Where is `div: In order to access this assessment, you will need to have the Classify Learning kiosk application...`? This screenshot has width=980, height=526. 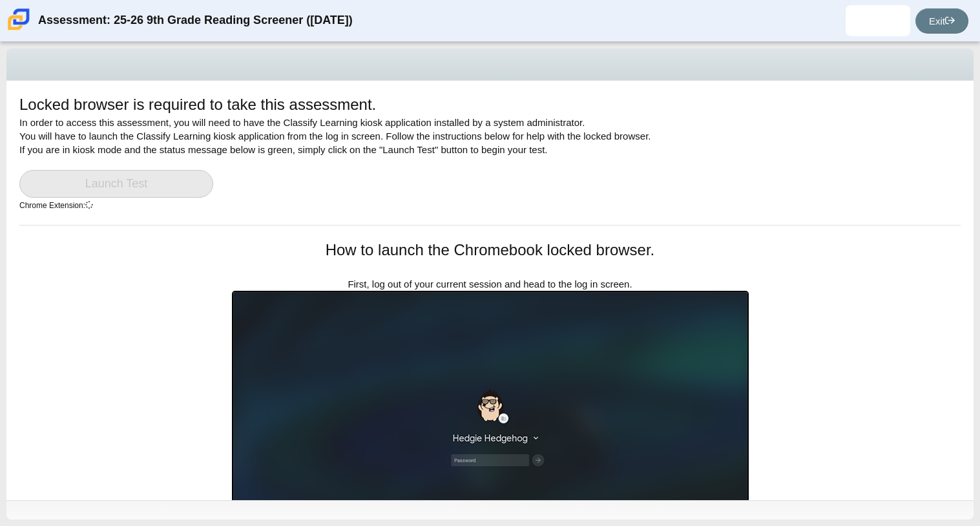 div: In order to access this assessment, you will need to have the Classify Learning kiosk application... is located at coordinates (489, 159).